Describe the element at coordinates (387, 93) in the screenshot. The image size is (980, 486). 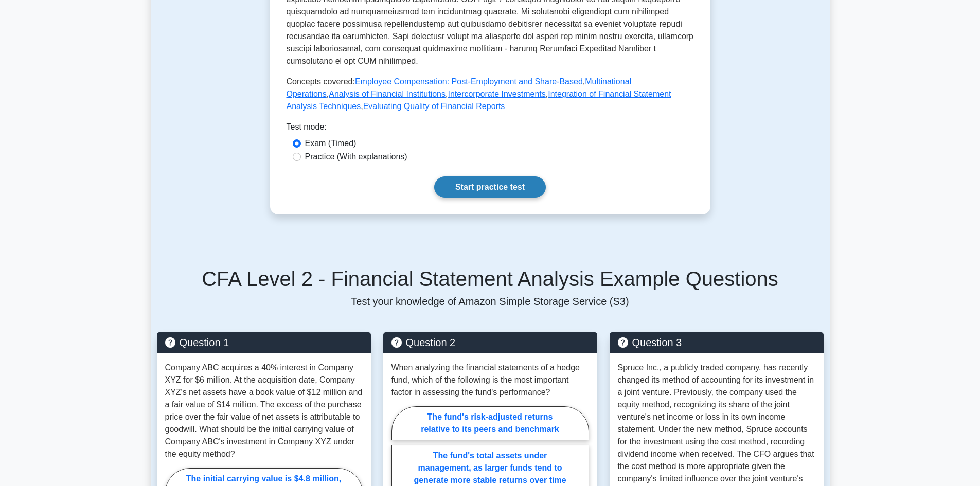
I see `a: Analysis of Financial Institutions` at that location.